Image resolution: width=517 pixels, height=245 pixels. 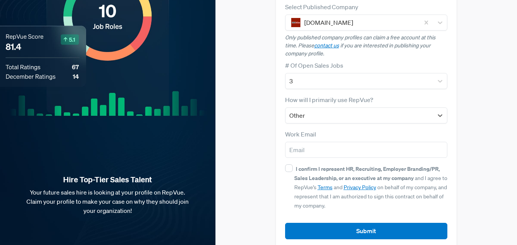 I want to click on span: and I agree to RepVue’s and on behalf of my company, and represent that I am authorized to sign t..., so click(x=371, y=188).